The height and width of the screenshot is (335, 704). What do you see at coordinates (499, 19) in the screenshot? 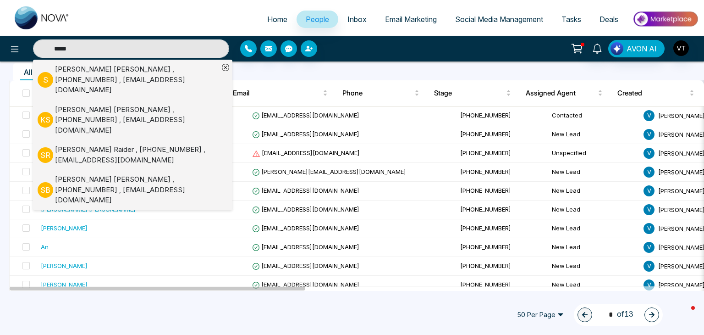
I see `a: Social Media Management` at bounding box center [499, 19].